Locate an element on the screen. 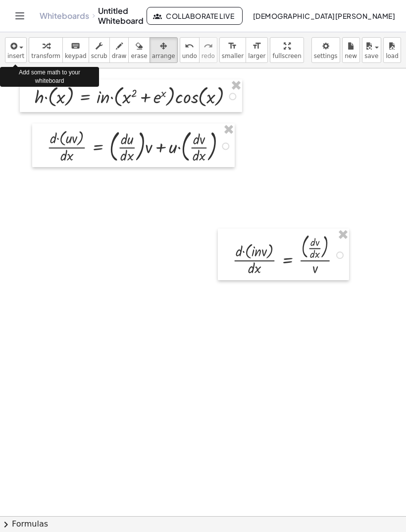 The height and width of the screenshot is (532, 406). span: transform is located at coordinates (46, 56).